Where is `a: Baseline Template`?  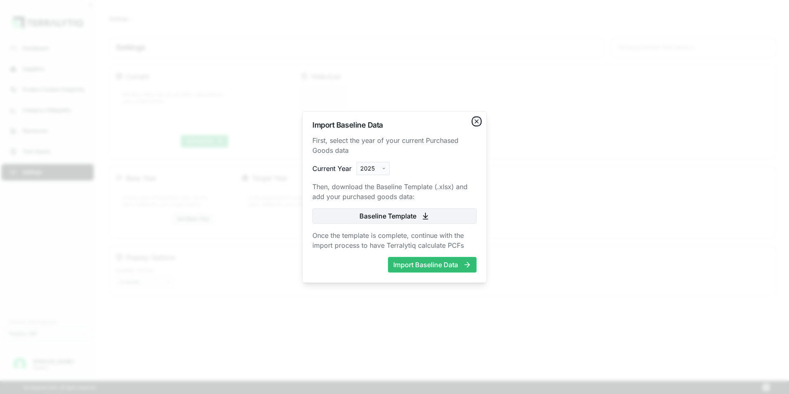 a: Baseline Template is located at coordinates (395, 216).